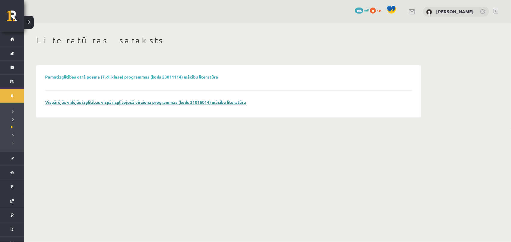  What do you see at coordinates (15, 18) in the screenshot?
I see `a: Rīgas 1. Tālmācības vidusskola` at bounding box center [15, 18].